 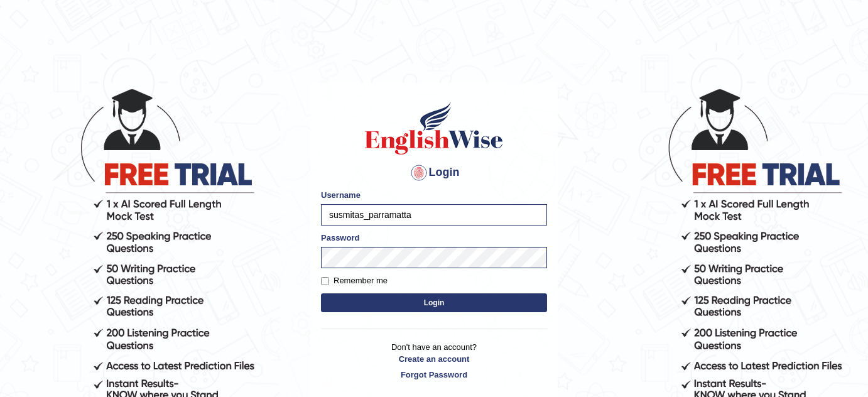 I want to click on label: Password, so click(x=340, y=238).